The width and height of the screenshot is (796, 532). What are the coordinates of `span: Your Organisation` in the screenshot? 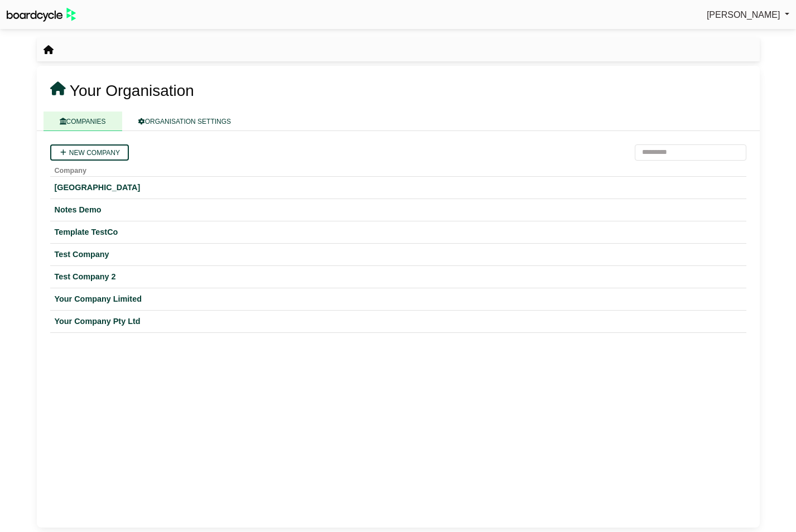 It's located at (132, 90).